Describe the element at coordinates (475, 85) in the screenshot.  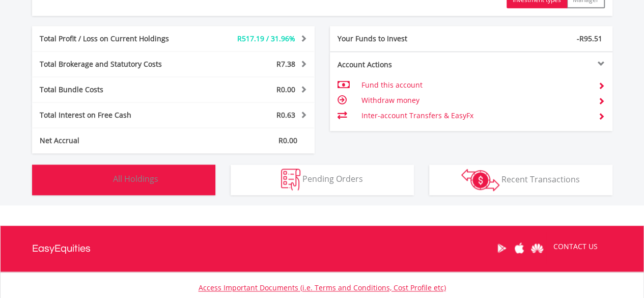
I see `td: Fund this account` at that location.